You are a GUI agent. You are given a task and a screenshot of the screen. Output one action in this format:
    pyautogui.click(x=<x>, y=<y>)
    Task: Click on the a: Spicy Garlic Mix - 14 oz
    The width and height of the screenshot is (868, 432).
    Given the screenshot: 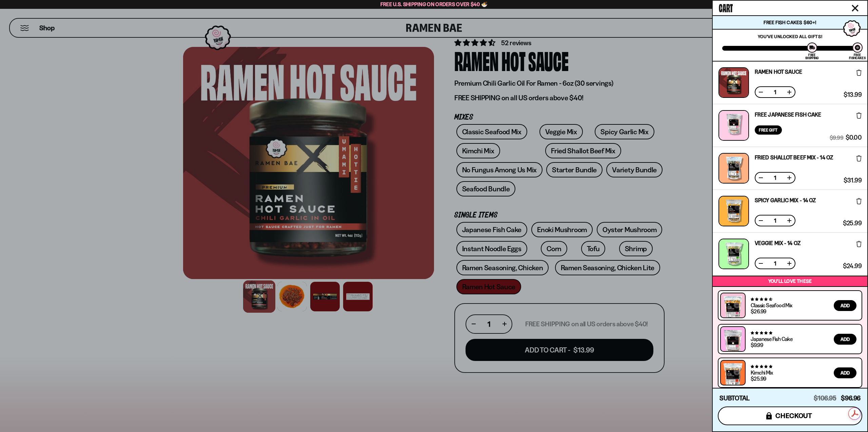 What is the action you would take?
    pyautogui.click(x=786, y=200)
    